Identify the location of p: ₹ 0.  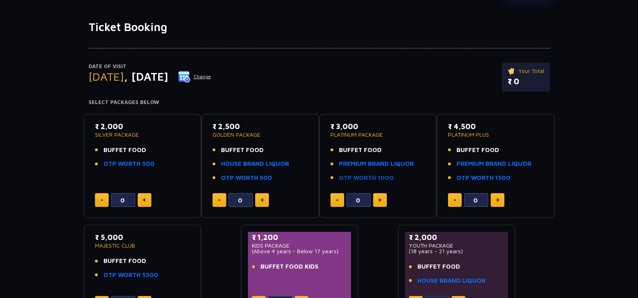
(526, 81).